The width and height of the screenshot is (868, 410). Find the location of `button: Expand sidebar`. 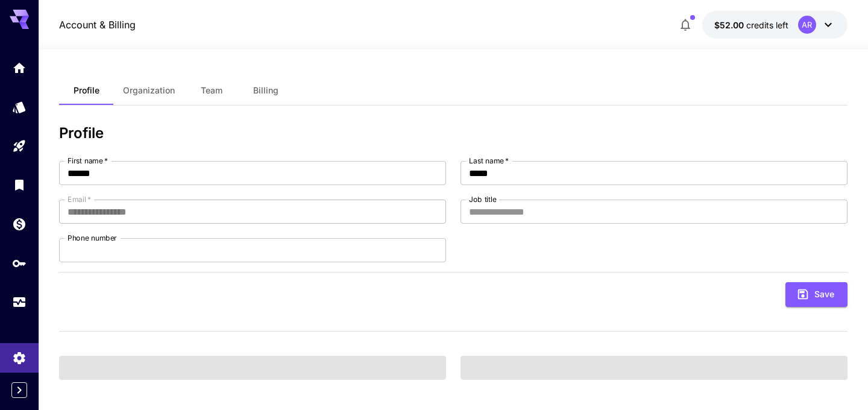

button: Expand sidebar is located at coordinates (19, 390).